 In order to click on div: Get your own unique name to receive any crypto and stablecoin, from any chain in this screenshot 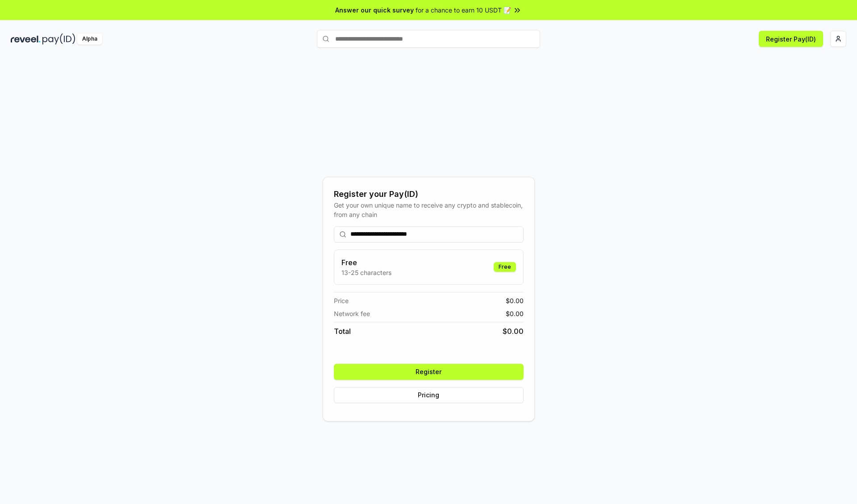, I will do `click(428, 210)`.